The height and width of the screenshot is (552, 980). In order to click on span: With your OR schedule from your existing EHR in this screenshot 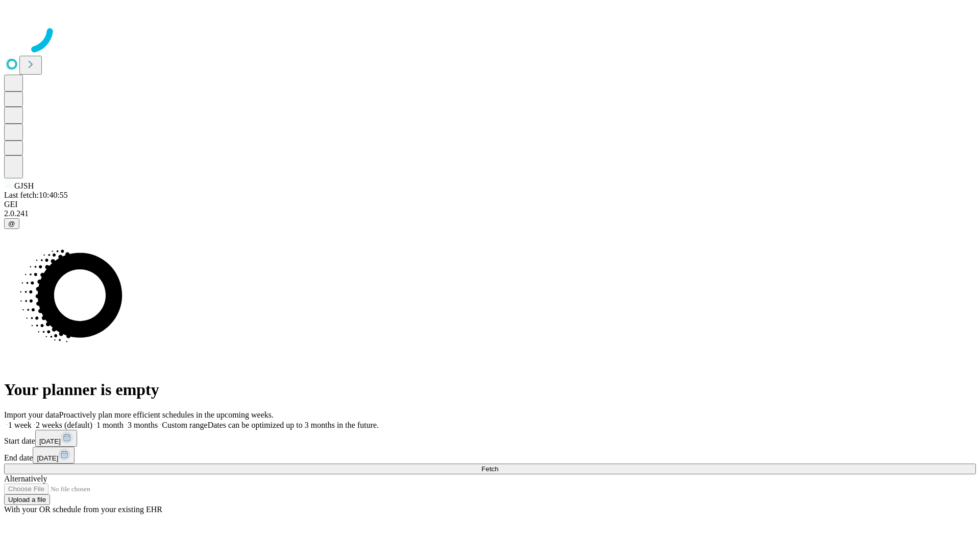, I will do `click(83, 509)`.